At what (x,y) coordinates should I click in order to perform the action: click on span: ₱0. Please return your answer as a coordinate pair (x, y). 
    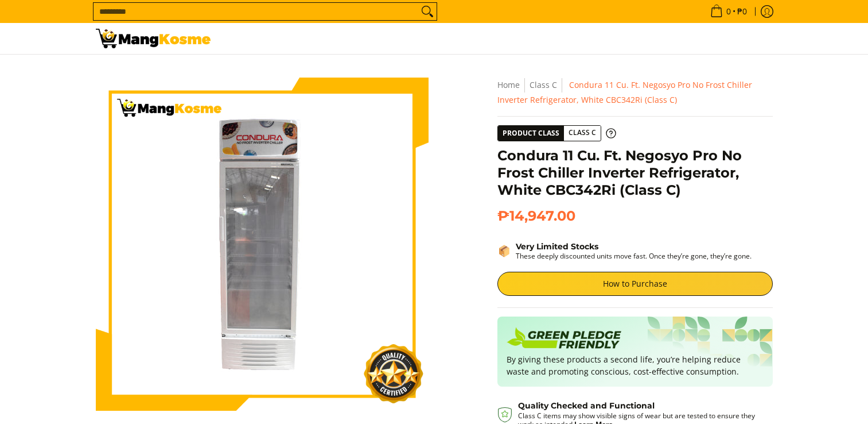
    Looking at the image, I should click on (742, 12).